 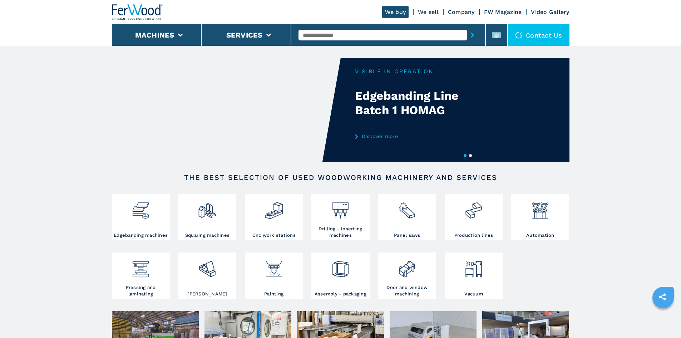 I want to click on button: 2, so click(x=471, y=156).